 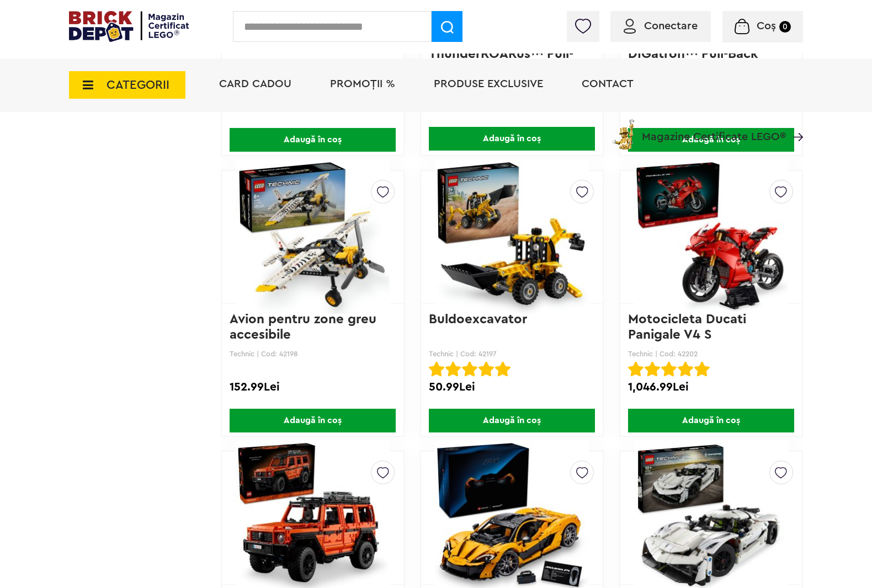 What do you see at coordinates (711, 237) in the screenshot?
I see `img: Motocicleta Ducati Panigale V4 S` at bounding box center [711, 237].